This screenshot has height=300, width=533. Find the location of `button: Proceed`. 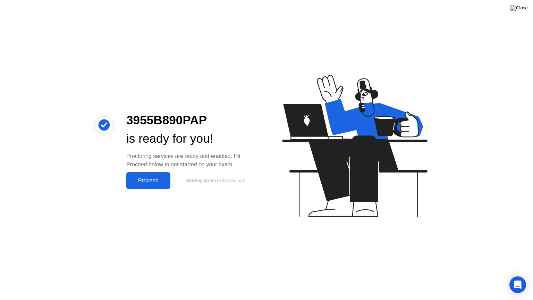

button: Proceed is located at coordinates (148, 180).